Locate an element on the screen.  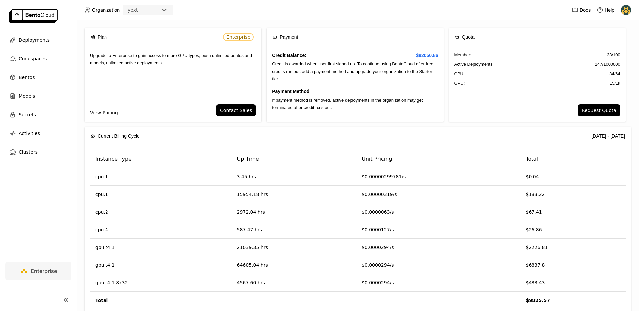
img: Demeter Dobos is located at coordinates (626, 10).